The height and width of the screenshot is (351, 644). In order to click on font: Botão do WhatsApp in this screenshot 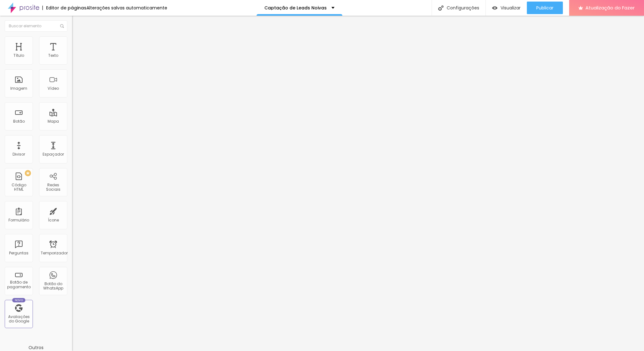, I will do `click(53, 286)`.